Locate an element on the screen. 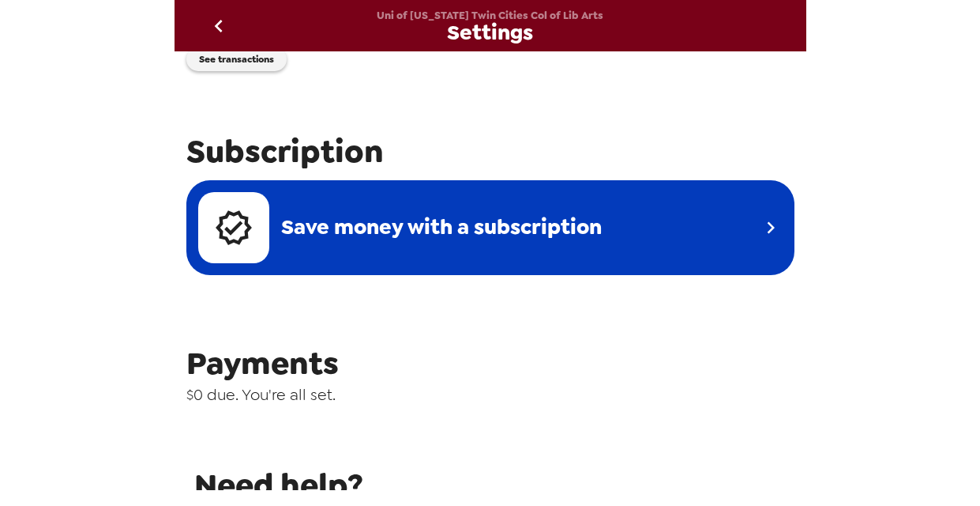  span: Need help? is located at coordinates (495, 485).